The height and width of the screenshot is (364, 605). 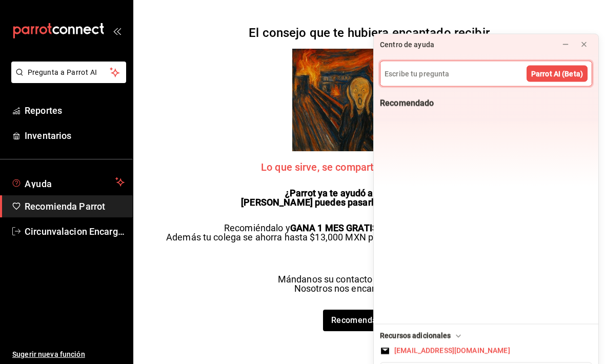 I want to click on span: Ayuda, so click(x=67, y=182).